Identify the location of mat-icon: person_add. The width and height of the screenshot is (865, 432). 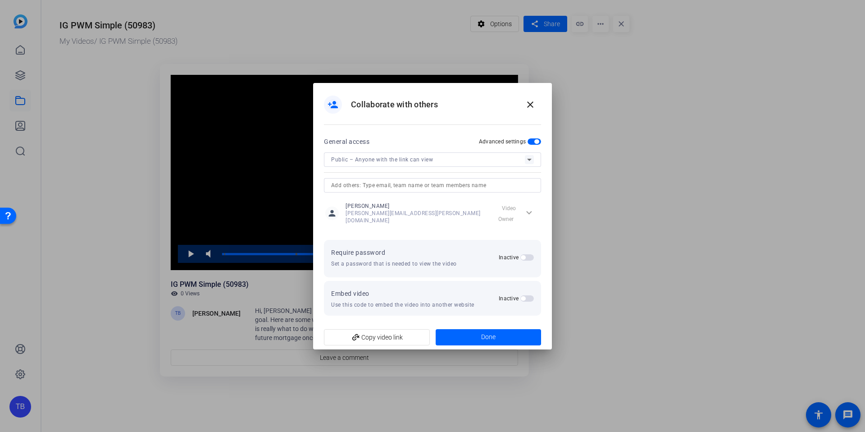
(333, 105).